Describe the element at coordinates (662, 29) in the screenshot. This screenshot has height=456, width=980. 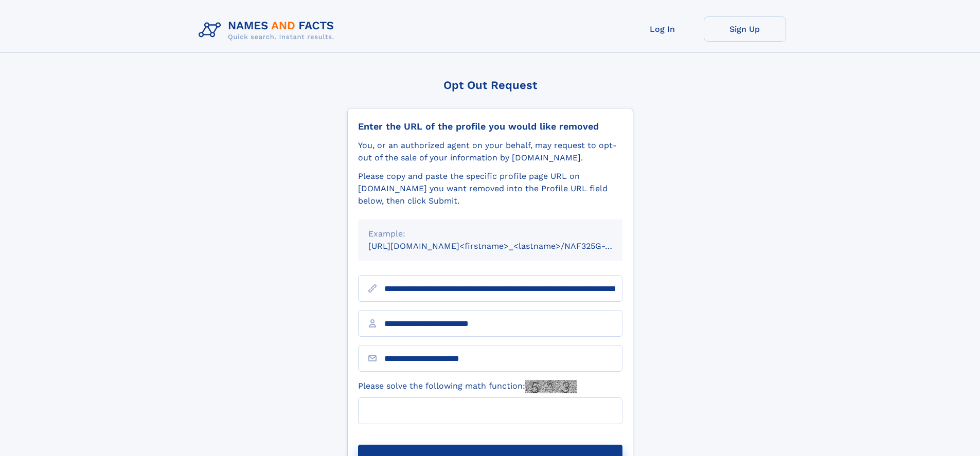
I see `a: Log In` at that location.